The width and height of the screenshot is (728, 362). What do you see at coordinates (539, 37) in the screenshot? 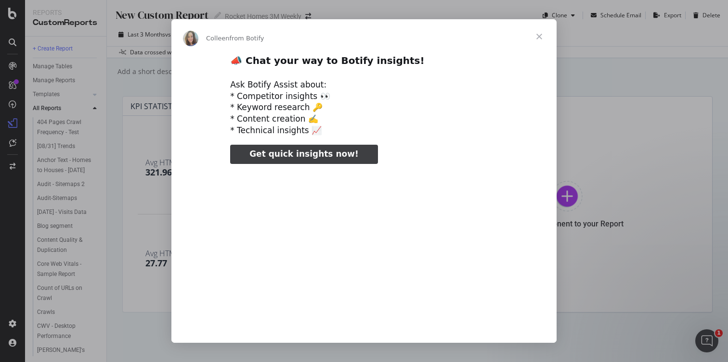
I see `span: Close` at bounding box center [539, 37].